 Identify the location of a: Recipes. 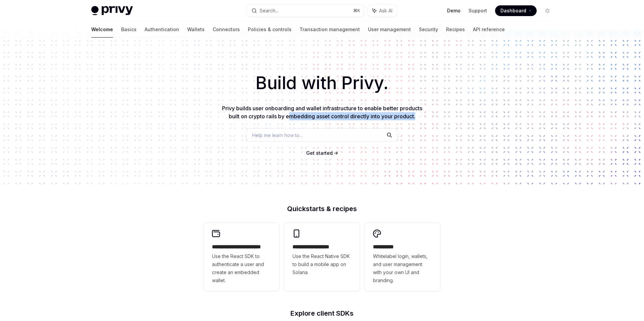
(455, 30).